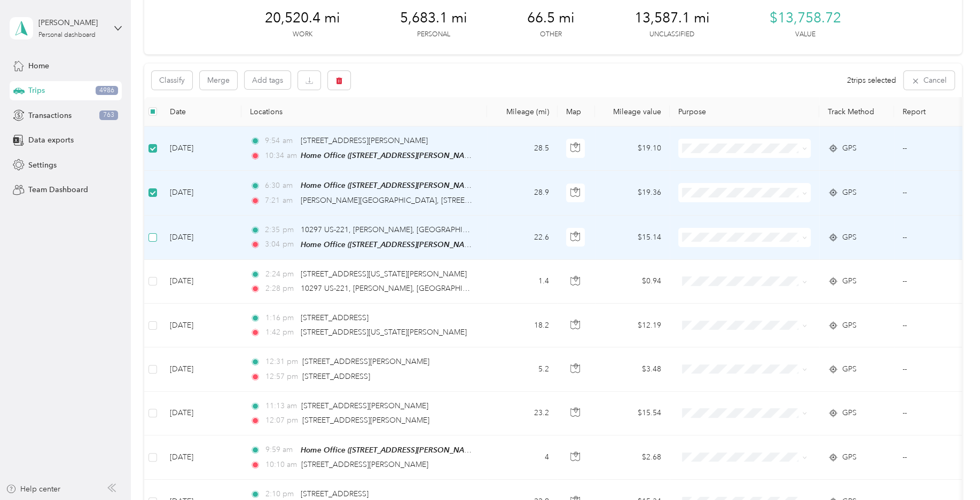  Describe the element at coordinates (522, 369) in the screenshot. I see `td: 5.2` at that location.